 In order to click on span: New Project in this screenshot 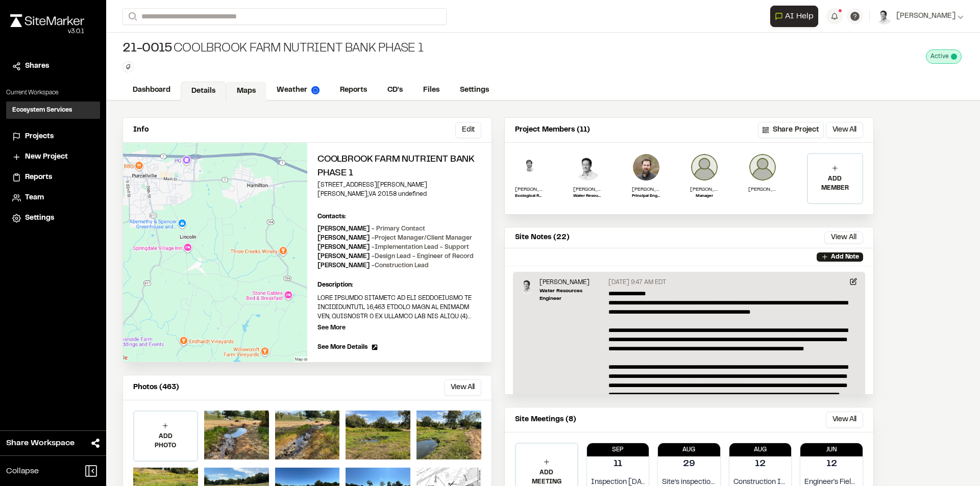, I will do `click(46, 157)`.